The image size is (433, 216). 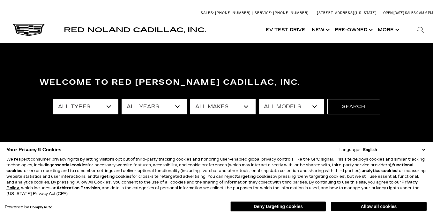 What do you see at coordinates (216, 177) in the screenshot?
I see `p: We respect consumer privacy rights by letting visitors opt out of third-party tracking cookies an...` at bounding box center [216, 177].